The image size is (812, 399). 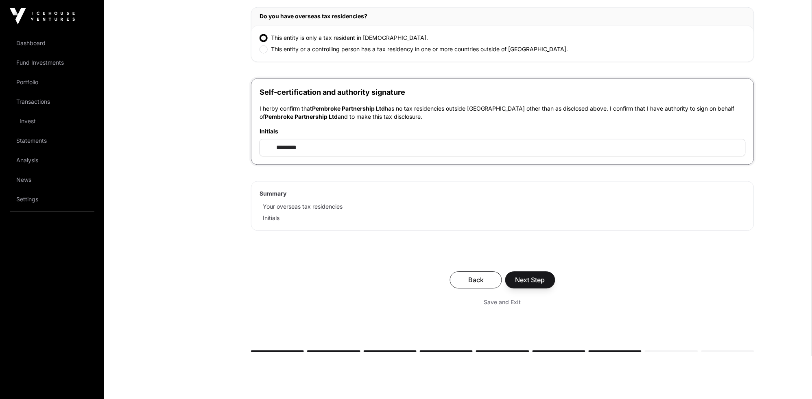 I want to click on h2: Do you have overseas tax residencies?, so click(x=502, y=17).